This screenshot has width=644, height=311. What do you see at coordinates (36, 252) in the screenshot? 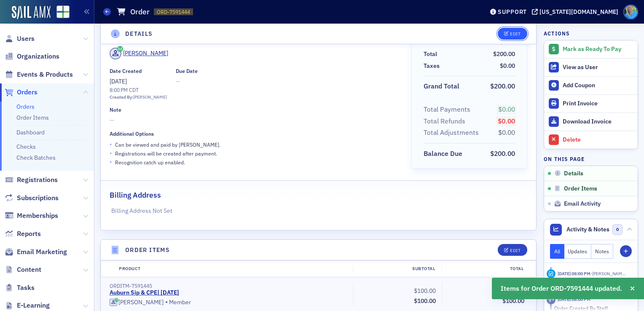
I see `a: Email Marketing` at bounding box center [36, 252].